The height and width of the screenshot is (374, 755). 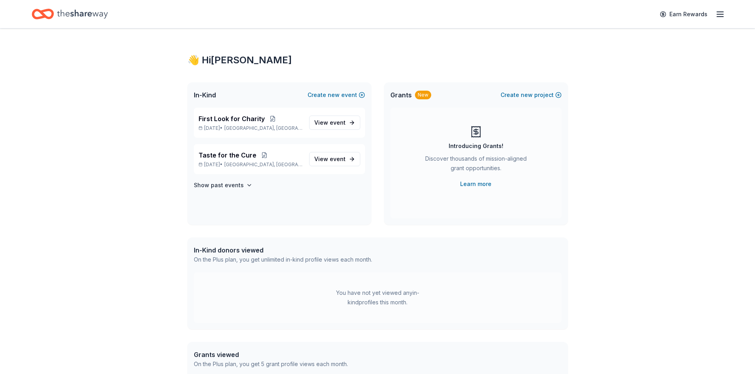 What do you see at coordinates (231, 119) in the screenshot?
I see `span: First Look for Charity` at bounding box center [231, 119].